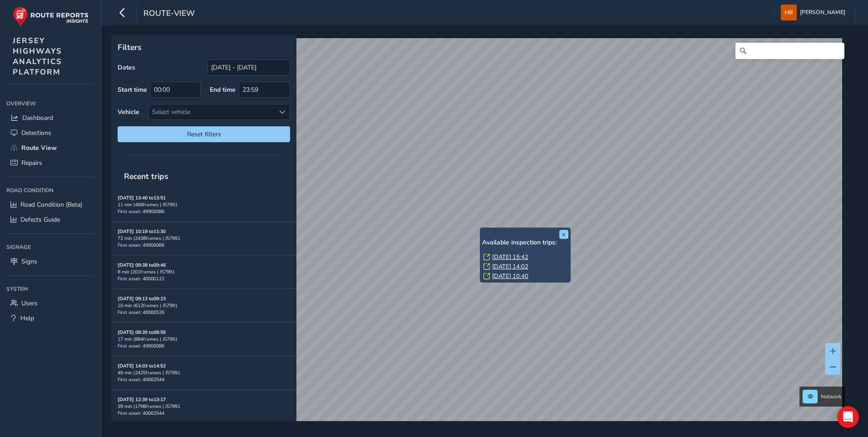 This screenshot has height=437, width=868. Describe the element at coordinates (789, 12) in the screenshot. I see `img: diamond-layout` at that location.